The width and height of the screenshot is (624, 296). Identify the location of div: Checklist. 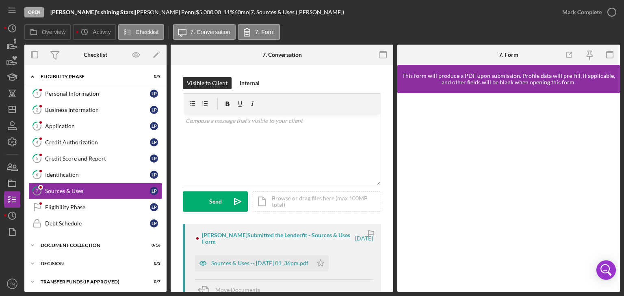
(95, 55).